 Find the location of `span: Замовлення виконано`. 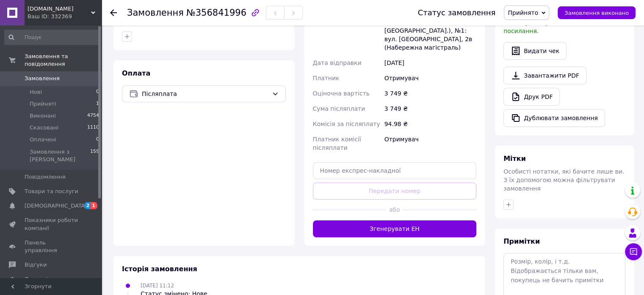

span: Замовлення виконано is located at coordinates (596, 13).